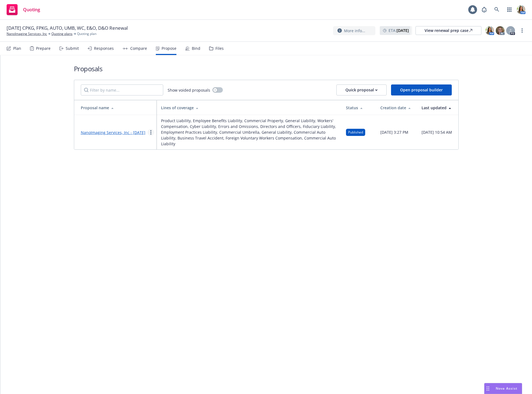 Image resolution: width=532 pixels, height=394 pixels. I want to click on a: Quoting plans, so click(62, 34).